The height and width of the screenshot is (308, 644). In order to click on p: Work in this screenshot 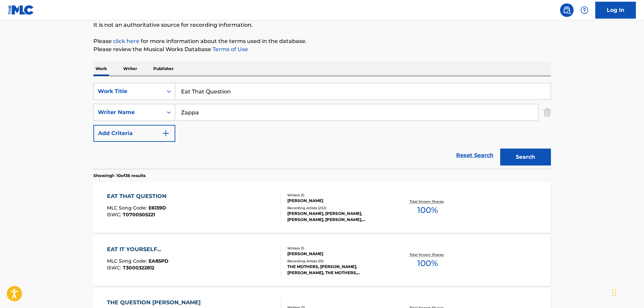, I will do `click(101, 69)`.